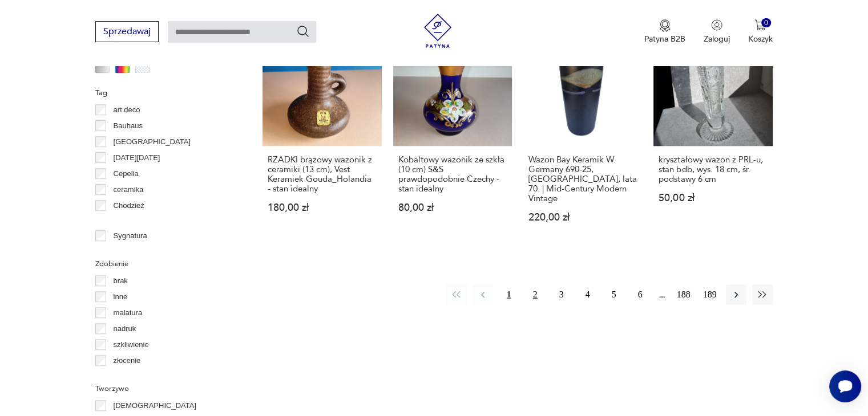  Describe the element at coordinates (126, 32) in the screenshot. I see `button: Sprzedawaj` at that location.